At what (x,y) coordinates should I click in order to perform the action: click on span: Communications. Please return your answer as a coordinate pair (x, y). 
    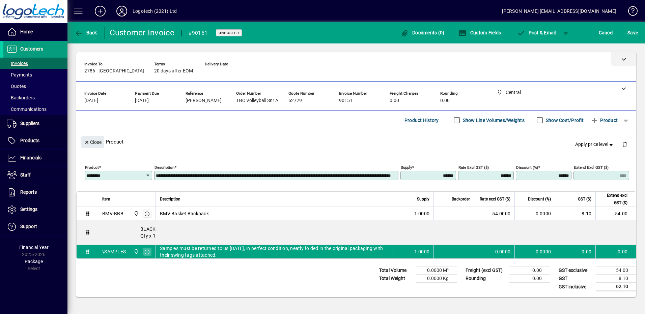
    Looking at the image, I should click on (27, 109).